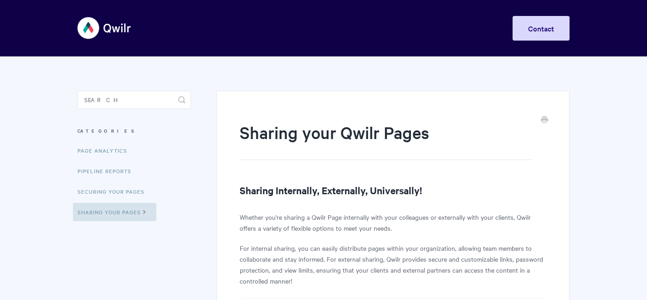 This screenshot has height=300, width=647. Describe the element at coordinates (393, 222) in the screenshot. I see `p: Whether you're sharing a Qwilr Page internally with your colleagues or externally with your clien...` at that location.